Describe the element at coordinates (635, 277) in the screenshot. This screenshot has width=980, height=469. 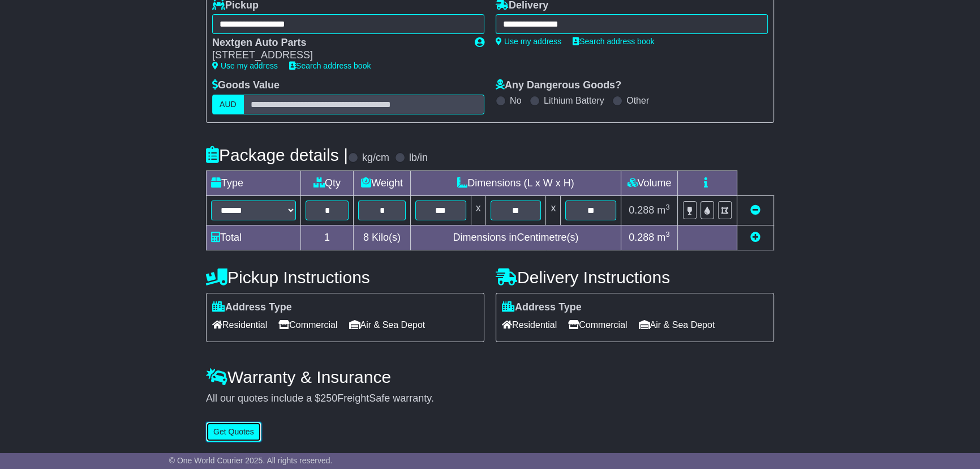
I see `h4: Delivery Instructions` at that location.